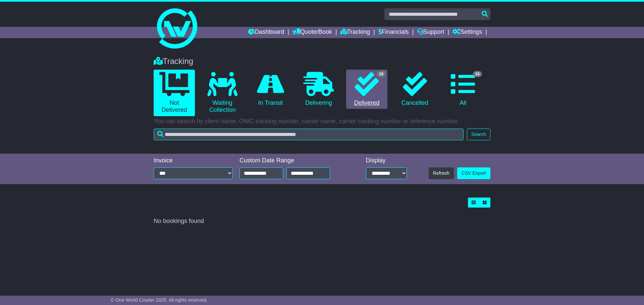 The height and width of the screenshot is (305, 644). What do you see at coordinates (159, 300) in the screenshot?
I see `span: © One World Courier 2025. All rights reserved.` at bounding box center [159, 300].